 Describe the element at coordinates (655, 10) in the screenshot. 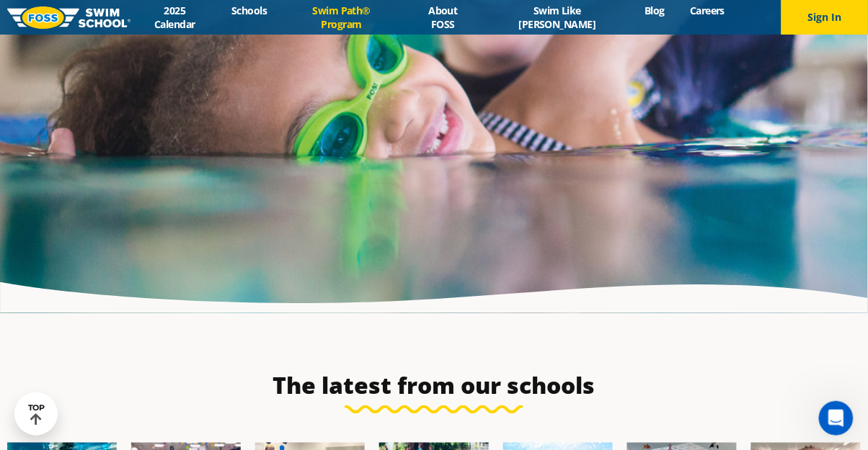

I see `a: Blog` at that location.